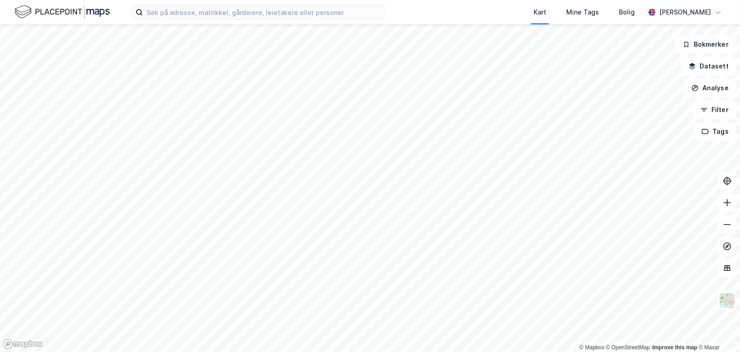  What do you see at coordinates (675, 348) in the screenshot?
I see `a: Improve this map` at bounding box center [675, 348].